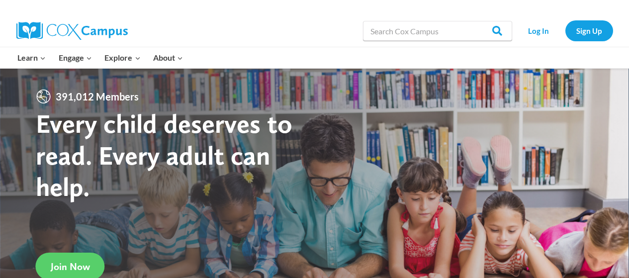 This screenshot has width=629, height=278. Describe the element at coordinates (589, 30) in the screenshot. I see `a: Sign Up` at that location.